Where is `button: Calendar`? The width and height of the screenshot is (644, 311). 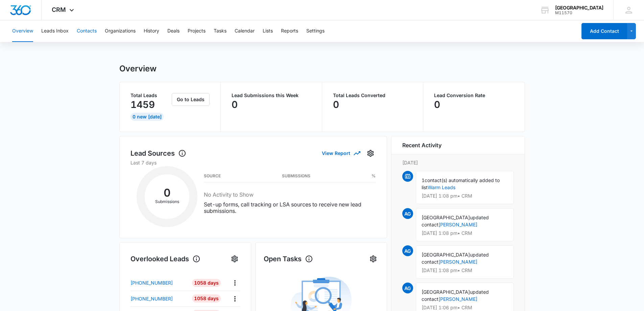
button: Calendar is located at coordinates (244, 31).